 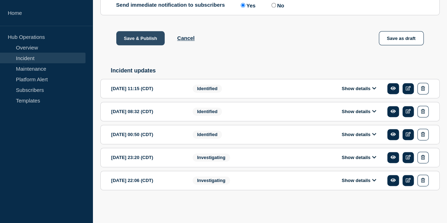 I want to click on div: Send immediate notification to subscribers, so click(x=270, y=5).